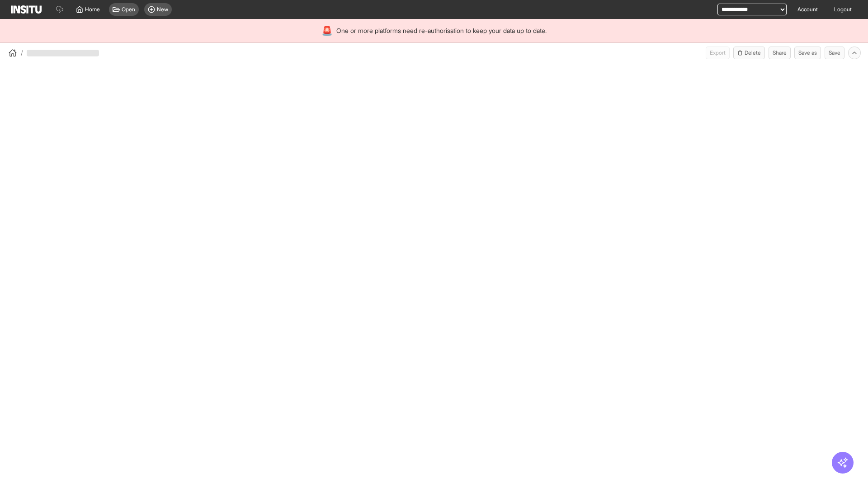 This screenshot has height=488, width=868. Describe the element at coordinates (717, 53) in the screenshot. I see `button: Export` at that location.